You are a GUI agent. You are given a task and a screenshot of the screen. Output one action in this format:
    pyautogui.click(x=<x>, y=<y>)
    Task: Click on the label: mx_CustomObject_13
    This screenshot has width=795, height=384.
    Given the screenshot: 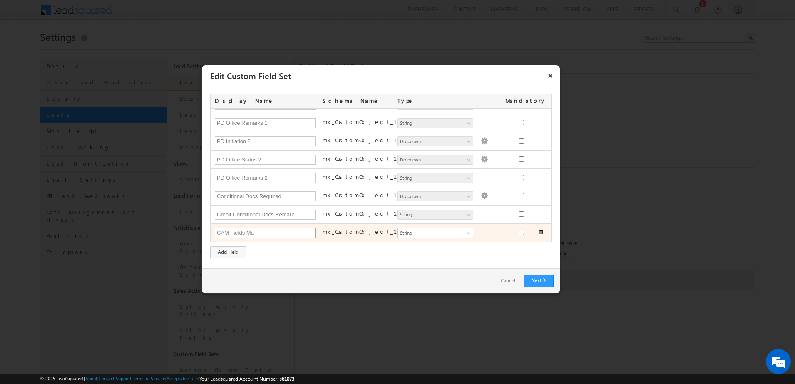 What is the action you would take?
    pyautogui.click(x=366, y=122)
    